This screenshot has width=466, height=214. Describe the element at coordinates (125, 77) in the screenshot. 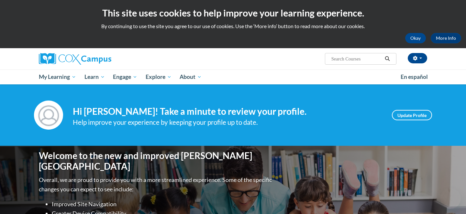

I see `a: Engage` at that location.